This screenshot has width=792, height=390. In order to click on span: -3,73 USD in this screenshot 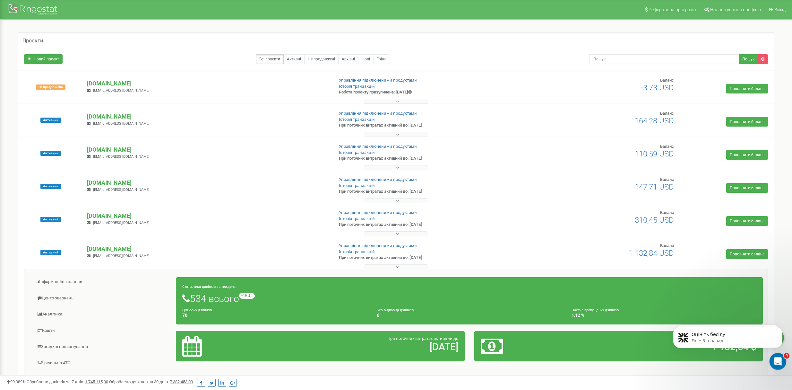, I will do `click(657, 88)`.